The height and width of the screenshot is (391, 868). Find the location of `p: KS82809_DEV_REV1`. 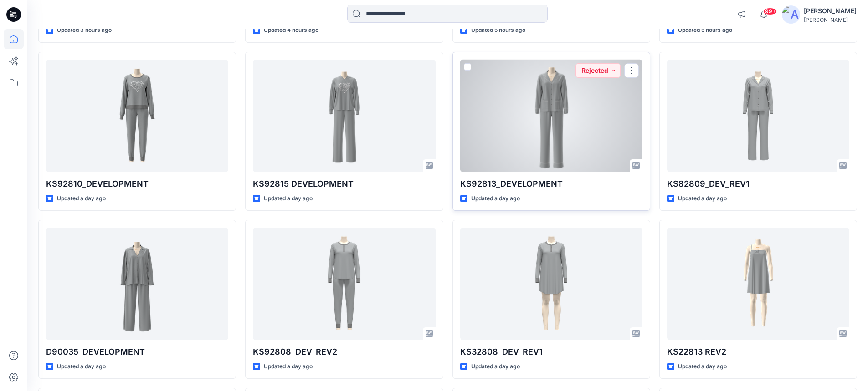

p: KS82809_DEV_REV1 is located at coordinates (758, 184).